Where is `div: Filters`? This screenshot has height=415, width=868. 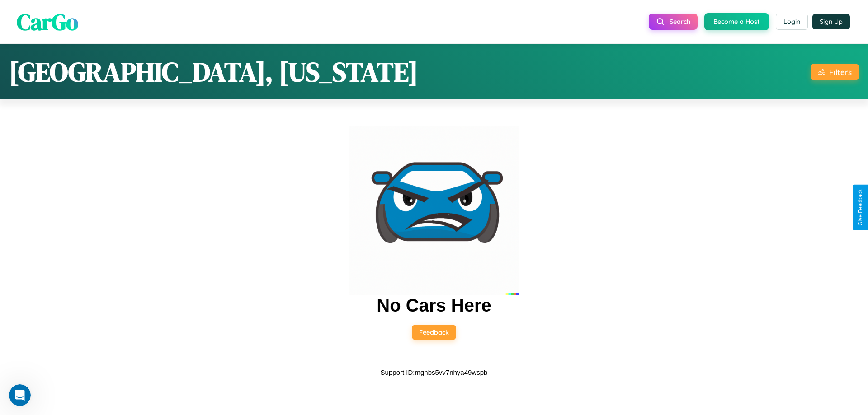 div: Filters is located at coordinates (841, 72).